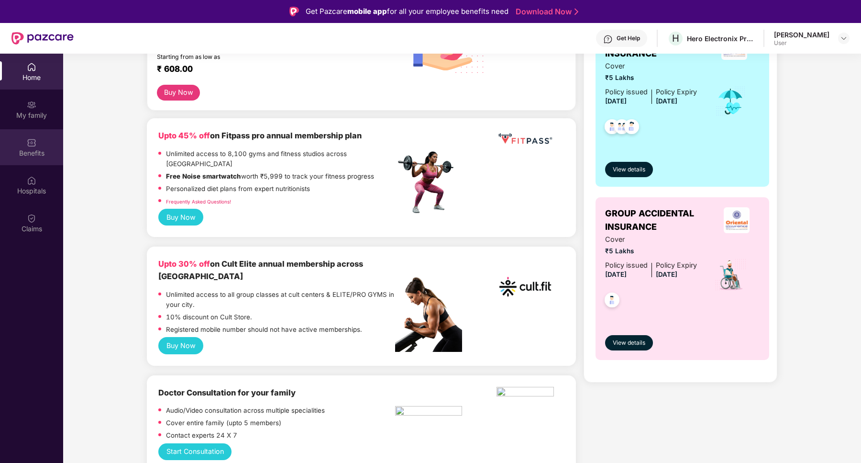  Describe the element at coordinates (608, 39) in the screenshot. I see `img: svg+xml;base64,PHN2ZyBpZD0iSGVscC0zMngzMiIgeG1sbnM9Imh0dHA6Ly93d3cudzMub3JnLzIwMDAvc3ZnIiB3aWR0aD...` at that location.